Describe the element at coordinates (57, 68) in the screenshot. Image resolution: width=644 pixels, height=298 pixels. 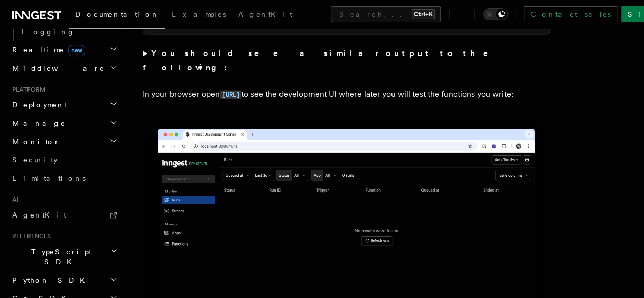
I see `span: Middleware` at that location.